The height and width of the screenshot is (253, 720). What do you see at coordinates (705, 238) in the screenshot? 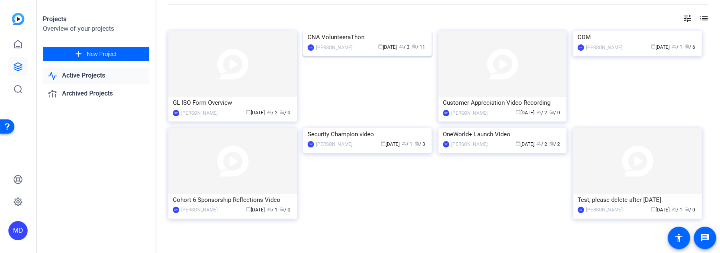
I see `mat-icon: message` at bounding box center [705, 238].